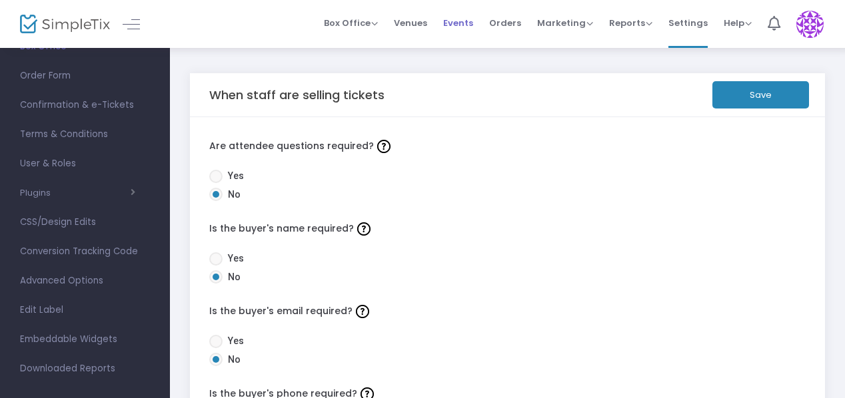 Image resolution: width=845 pixels, height=398 pixels. I want to click on span: User & Roles, so click(85, 164).